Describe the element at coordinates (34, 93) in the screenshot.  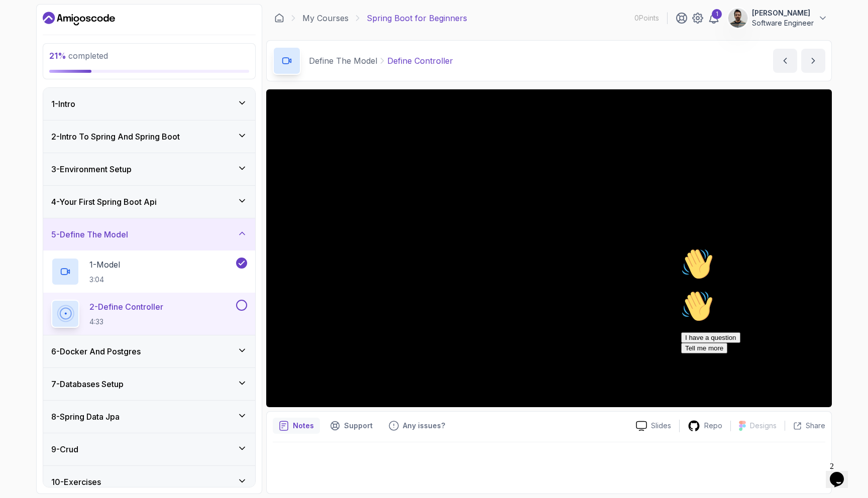
I see `button: I have a question` at that location.